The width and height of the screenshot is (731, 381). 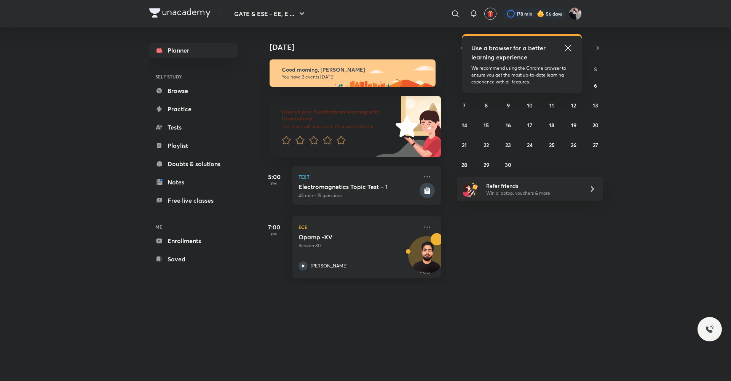 What do you see at coordinates (595, 85) in the screenshot?
I see `abbr: September 6, 2025` at bounding box center [595, 85].